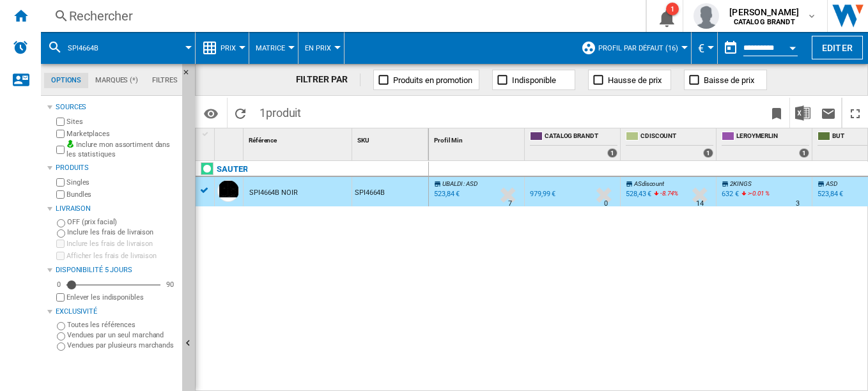  What do you see at coordinates (122, 256) in the screenshot?
I see `label: Afficher les frais de livraison` at bounding box center [122, 256].